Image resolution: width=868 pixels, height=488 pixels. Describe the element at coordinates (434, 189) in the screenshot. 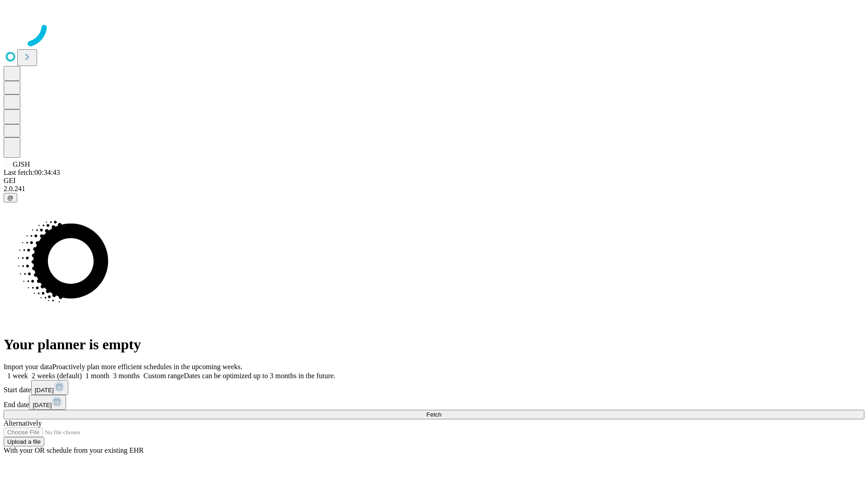

I see `div: 2.0.241` at that location.